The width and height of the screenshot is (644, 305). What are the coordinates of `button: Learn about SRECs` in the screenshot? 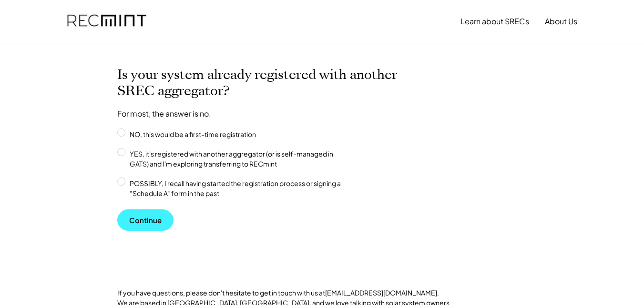 It's located at (494, 21).